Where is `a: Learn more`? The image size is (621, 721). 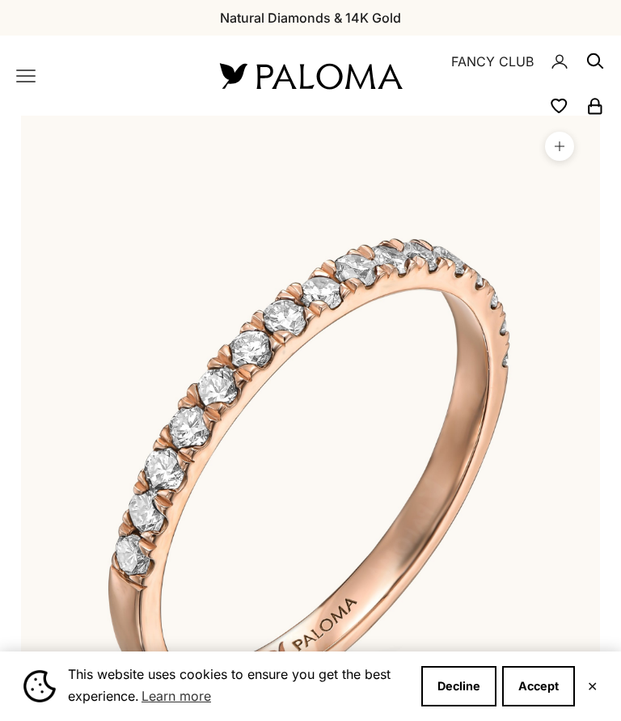 a: Learn more is located at coordinates (176, 696).